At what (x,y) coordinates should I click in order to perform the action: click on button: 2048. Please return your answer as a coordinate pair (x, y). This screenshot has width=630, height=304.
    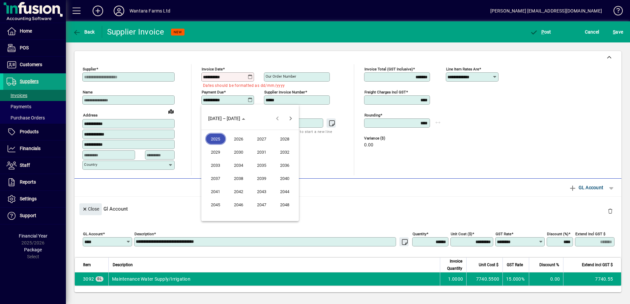
    Looking at the image, I should click on (285, 205).